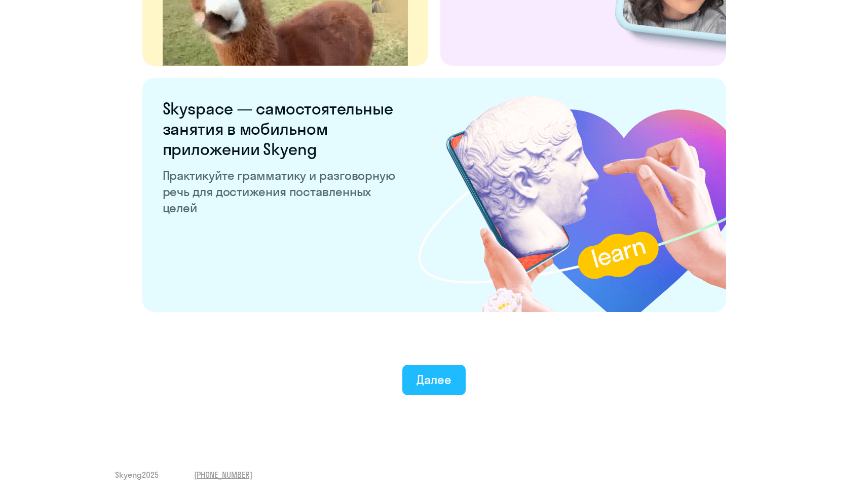 The height and width of the screenshot is (496, 868). Describe the element at coordinates (137, 474) in the screenshot. I see `span: Skyeng 2025` at that location.